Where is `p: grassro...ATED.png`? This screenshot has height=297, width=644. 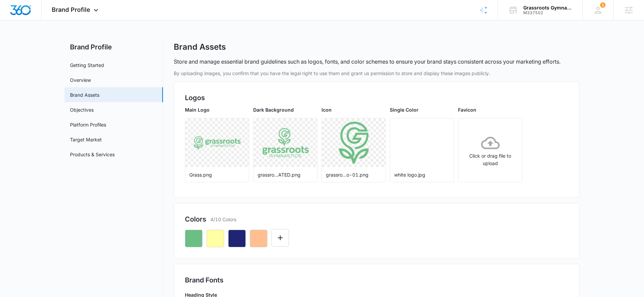
p: grassro...ATED.png is located at coordinates (285, 174).